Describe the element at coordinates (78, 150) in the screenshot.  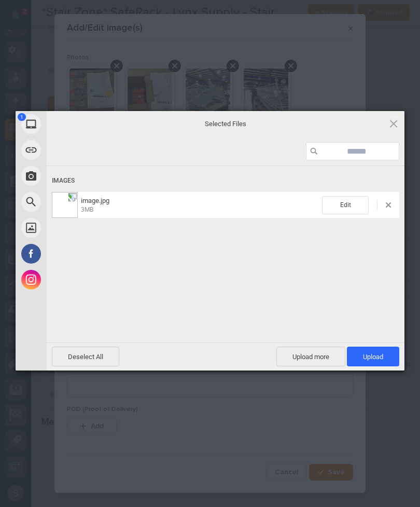
I see `div: Link (URL)` at that location.